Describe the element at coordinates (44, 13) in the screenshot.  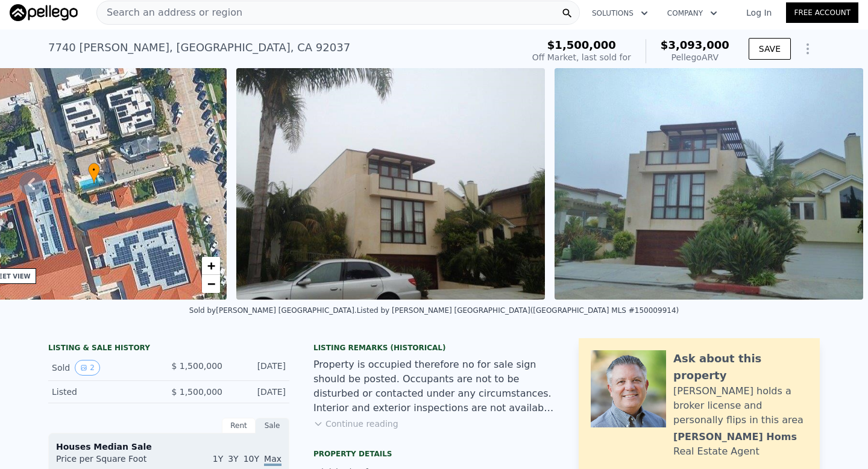
I see `img: Pellego` at that location.